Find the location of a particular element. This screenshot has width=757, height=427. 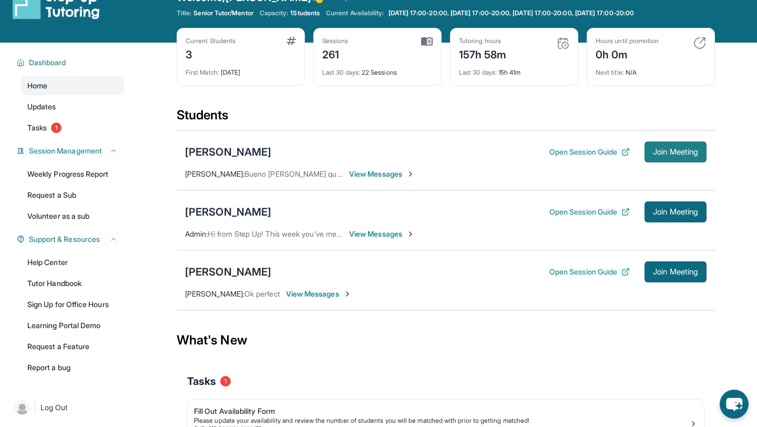

a: Volunteer as a sub is located at coordinates (73, 216).